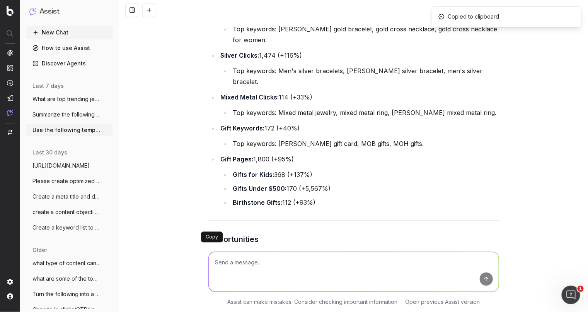 Image resolution: width=588 pixels, height=312 pixels. What do you see at coordinates (365, 202) in the screenshot?
I see `li: 112 (+93%)` at bounding box center [365, 202].